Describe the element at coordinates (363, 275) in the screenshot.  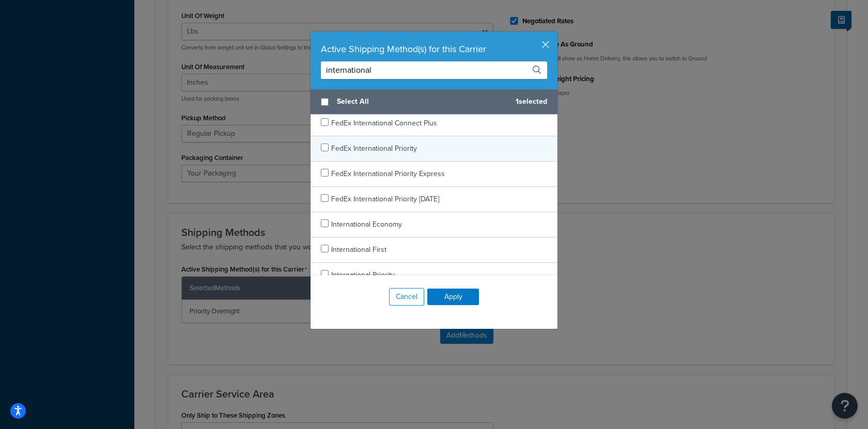
I see `span: International Priority` at that location.